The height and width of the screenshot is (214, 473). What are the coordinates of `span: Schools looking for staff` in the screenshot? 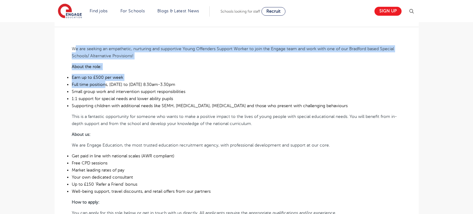 It's located at (240, 11).